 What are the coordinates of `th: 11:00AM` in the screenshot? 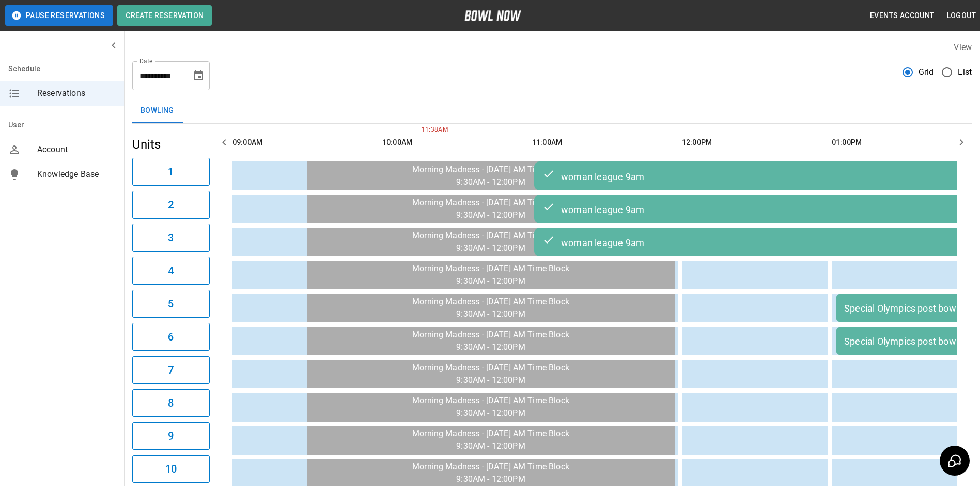 It's located at (605, 143).